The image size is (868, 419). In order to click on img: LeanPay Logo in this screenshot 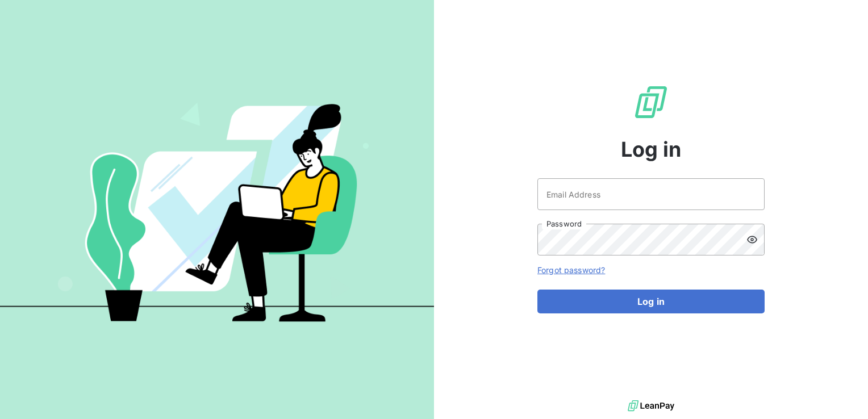, I will do `click(651, 102)`.